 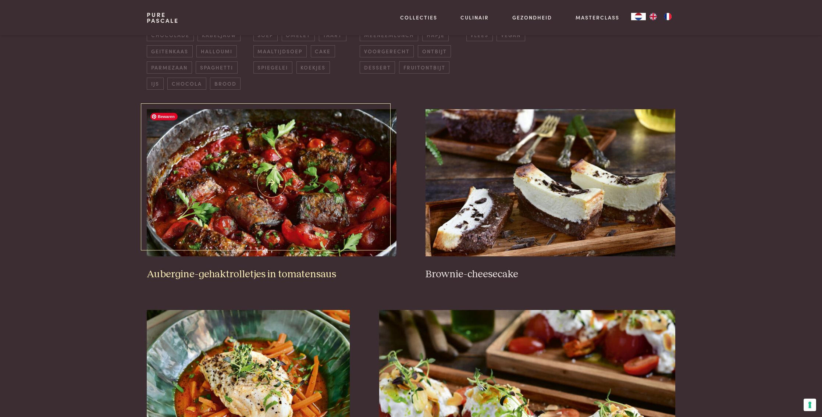 What do you see at coordinates (186, 83) in the screenshot?
I see `span: chocola` at bounding box center [186, 83].